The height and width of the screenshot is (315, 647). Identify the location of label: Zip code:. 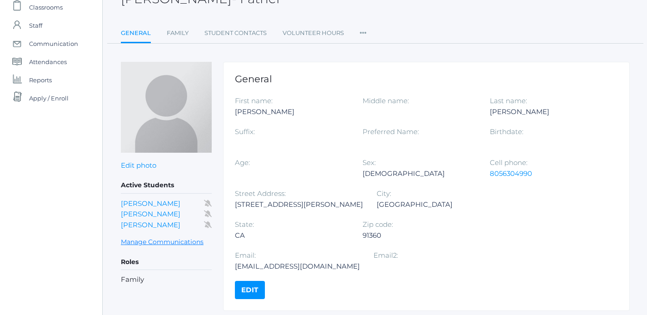
(378, 224).